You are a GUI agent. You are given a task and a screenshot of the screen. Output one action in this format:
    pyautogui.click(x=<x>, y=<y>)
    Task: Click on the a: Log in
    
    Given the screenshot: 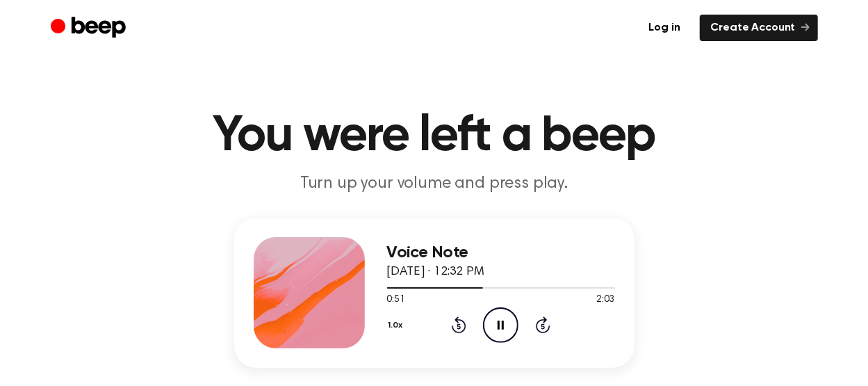 What is the action you would take?
    pyautogui.click(x=665, y=28)
    